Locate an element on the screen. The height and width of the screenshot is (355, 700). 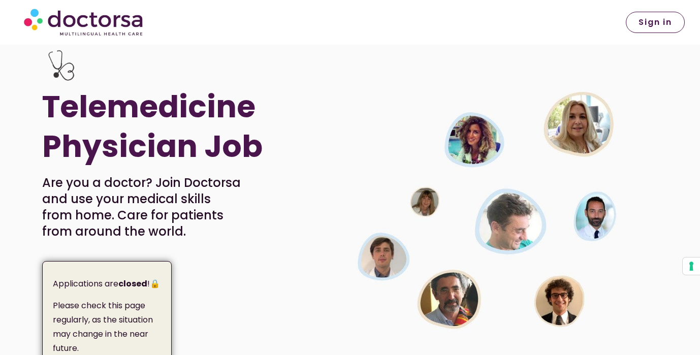
p: Are you a doctor? Join Doctorsa and use your medical skills from home. Care for patients from aro... is located at coordinates (142, 207).